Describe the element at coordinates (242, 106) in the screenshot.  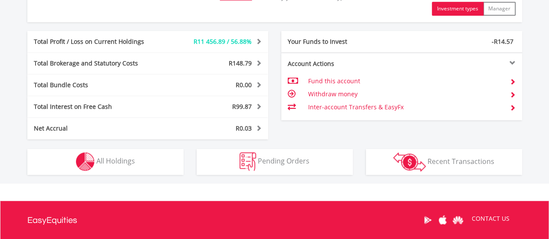
I see `span: R99.87` at that location.